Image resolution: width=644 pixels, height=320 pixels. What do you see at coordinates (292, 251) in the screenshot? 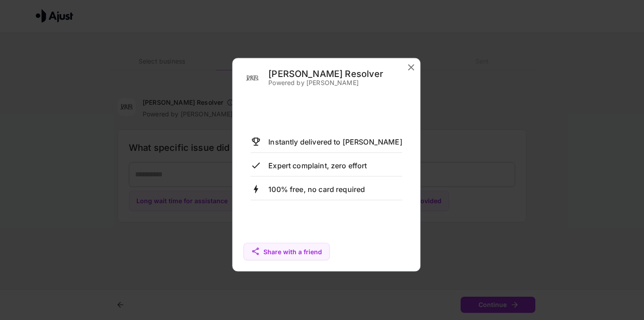
I see `span: Share with a friend` at bounding box center [292, 251].